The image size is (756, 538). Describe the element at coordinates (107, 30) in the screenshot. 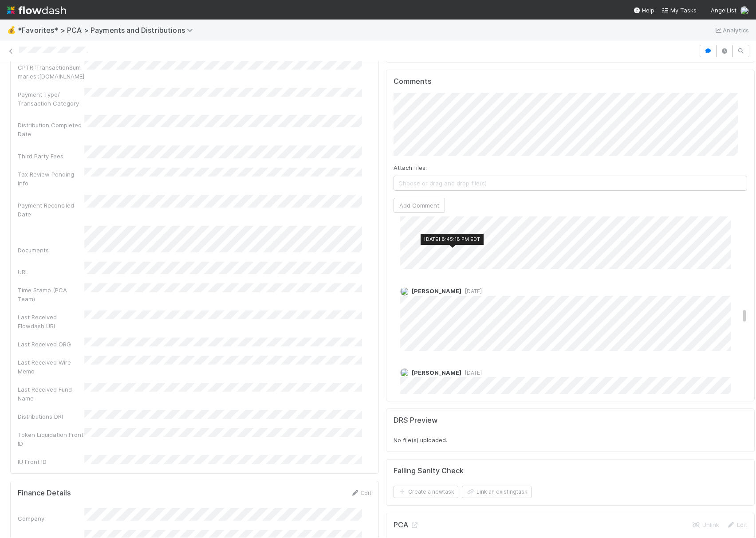

I see `span: *Favorites* > PCA > Payments and Distributions` at that location.